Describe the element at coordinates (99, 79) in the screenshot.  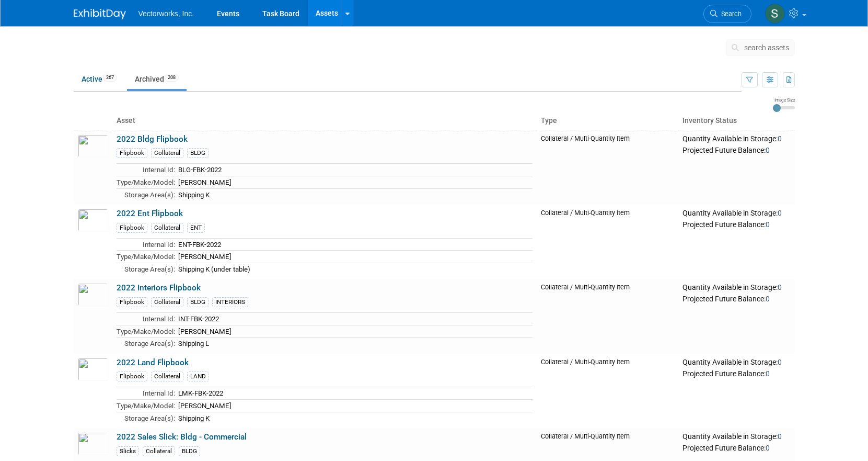
I see `a: Active267` at that location.